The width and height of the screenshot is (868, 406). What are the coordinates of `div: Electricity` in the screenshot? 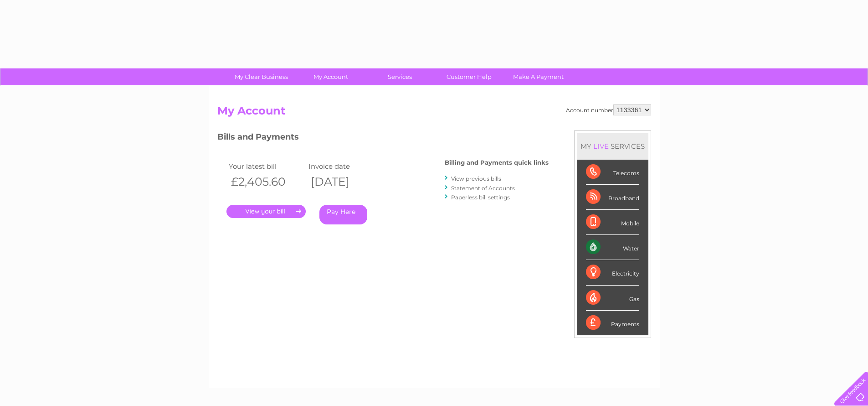 It's located at (612, 272).